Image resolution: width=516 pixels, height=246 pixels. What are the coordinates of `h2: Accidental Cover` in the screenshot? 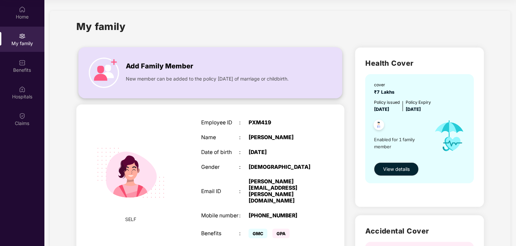 It's located at (420, 230).